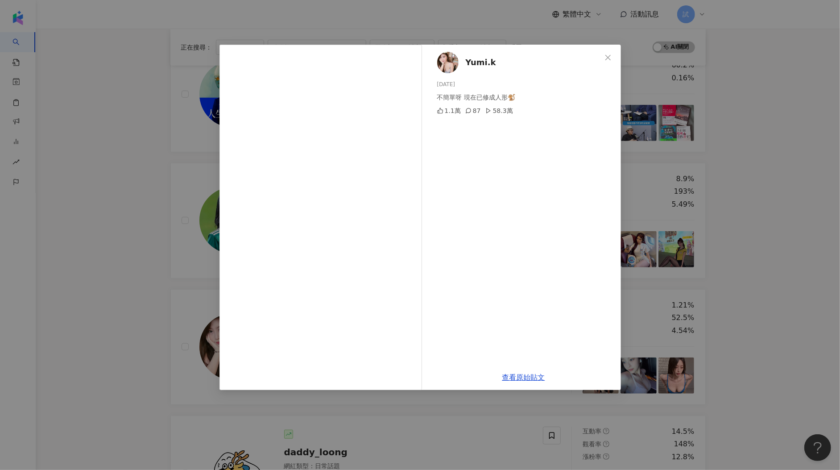  Describe the element at coordinates (524, 377) in the screenshot. I see `a: 查看原始貼文` at that location.